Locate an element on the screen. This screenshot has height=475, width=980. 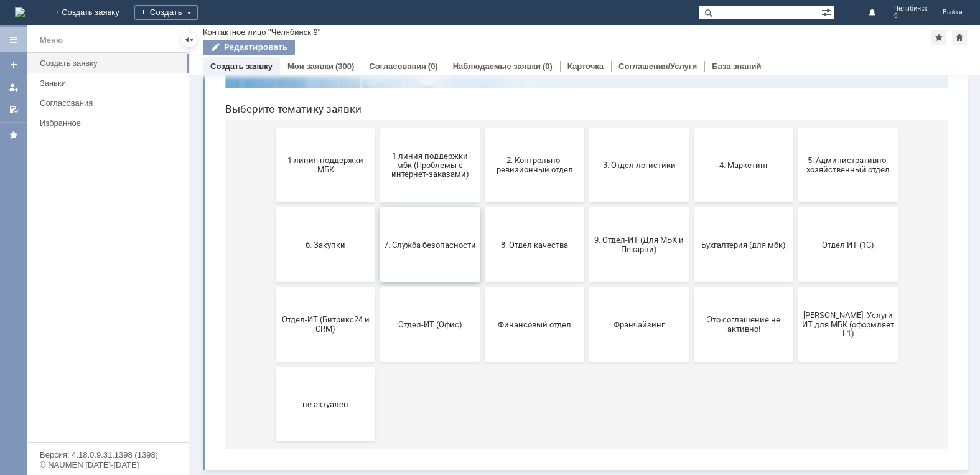
a: База знаний is located at coordinates (736, 66).